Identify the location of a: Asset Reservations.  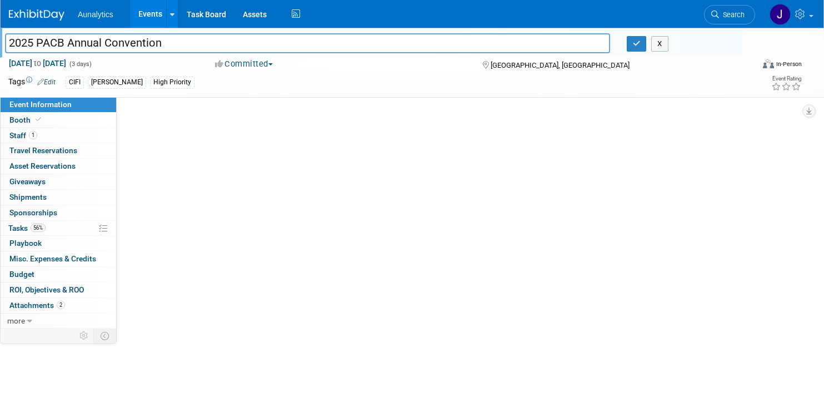
(58, 166).